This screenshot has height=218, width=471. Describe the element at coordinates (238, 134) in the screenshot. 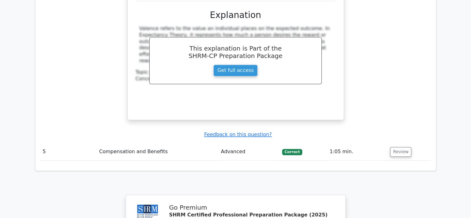

I see `u: Feedback on this question?` at that location.